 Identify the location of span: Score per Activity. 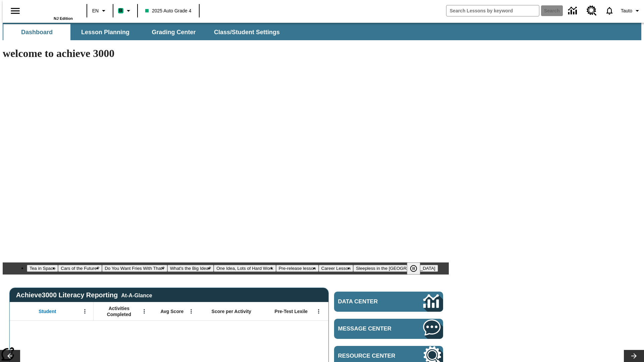
(231, 312).